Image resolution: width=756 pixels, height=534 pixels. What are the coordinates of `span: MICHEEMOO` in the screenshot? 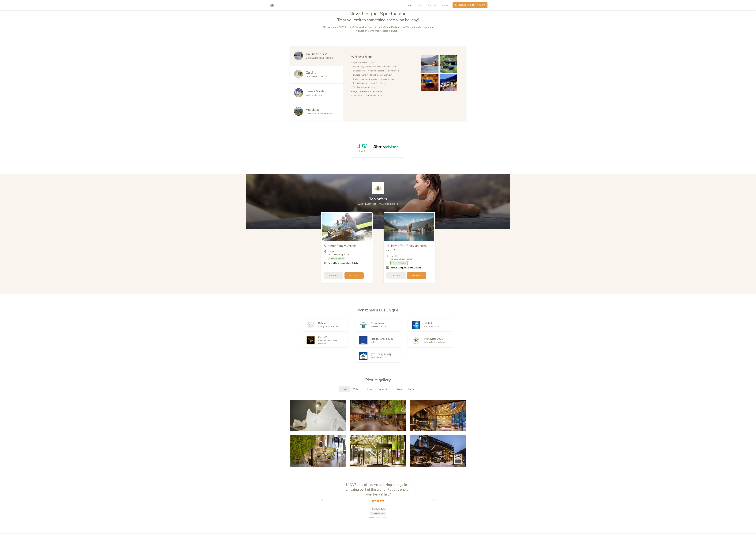 It's located at (378, 509).